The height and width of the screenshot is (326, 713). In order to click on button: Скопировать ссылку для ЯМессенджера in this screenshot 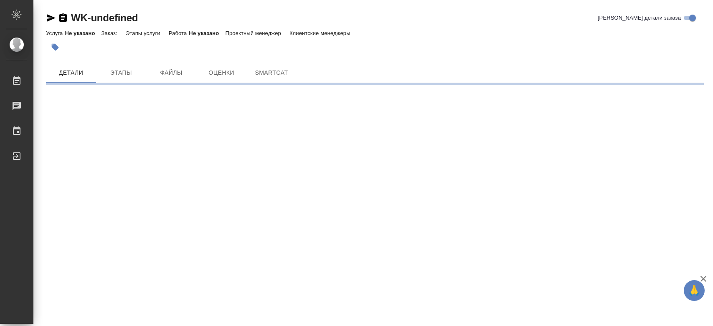, I will do `click(51, 18)`.